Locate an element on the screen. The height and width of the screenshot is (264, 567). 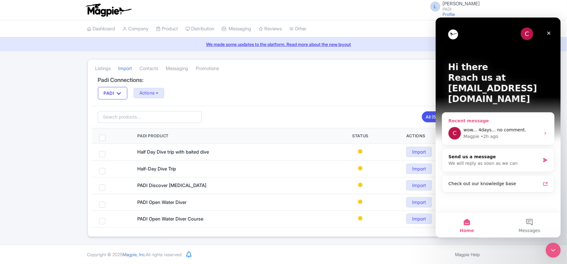
img: logo is located at coordinates (18, 17).